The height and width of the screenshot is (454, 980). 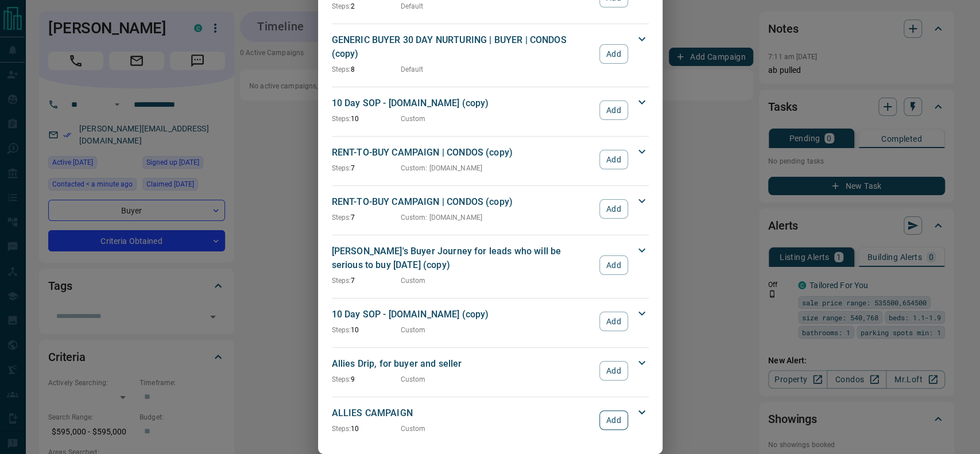 What do you see at coordinates (367, 70) in the screenshot?
I see `p: 8` at bounding box center [367, 70].